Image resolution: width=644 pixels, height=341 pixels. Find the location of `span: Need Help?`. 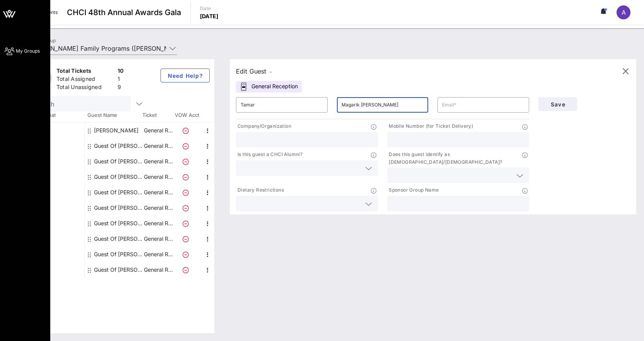

span: Need Help? is located at coordinates (185, 75).